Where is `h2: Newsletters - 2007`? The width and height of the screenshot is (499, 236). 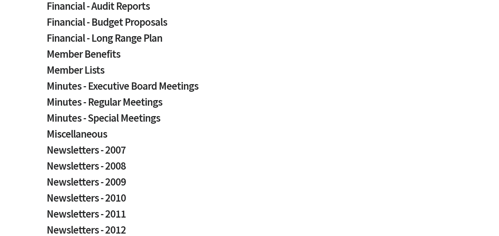 h2: Newsletters - 2007 is located at coordinates (250, 152).